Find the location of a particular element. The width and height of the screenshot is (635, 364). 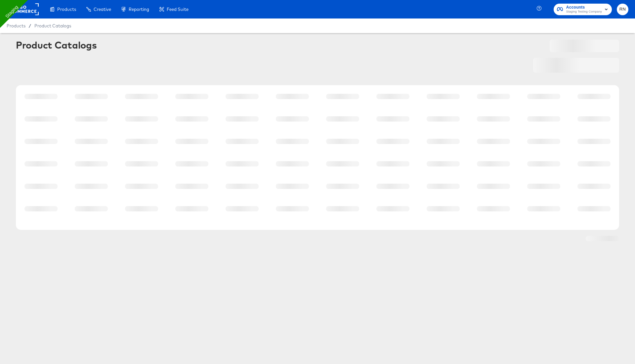

button: AccountsStaging Testing Company is located at coordinates (583, 9).